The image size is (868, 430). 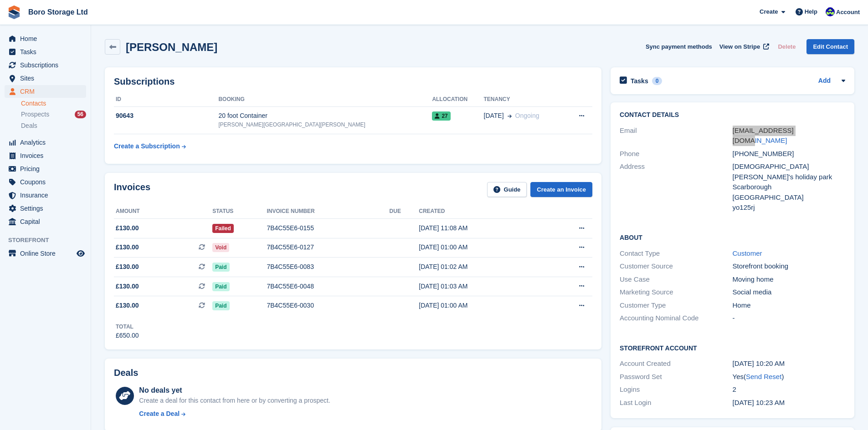 I want to click on a: Preview store, so click(x=81, y=254).